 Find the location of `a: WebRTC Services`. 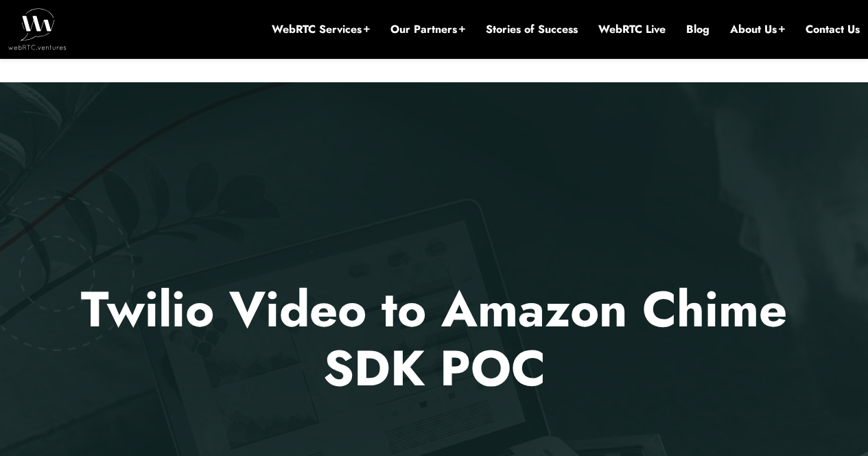

a: WebRTC Services is located at coordinates (321, 29).